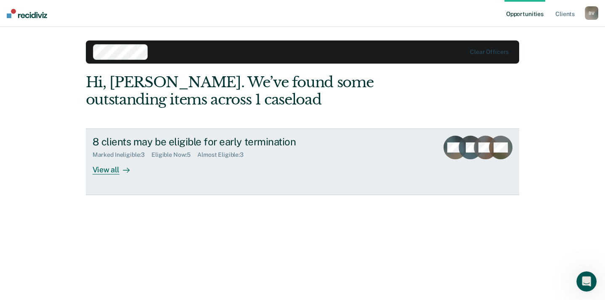  Describe the element at coordinates (27, 13) in the screenshot. I see `img: Recidiviz` at that location.